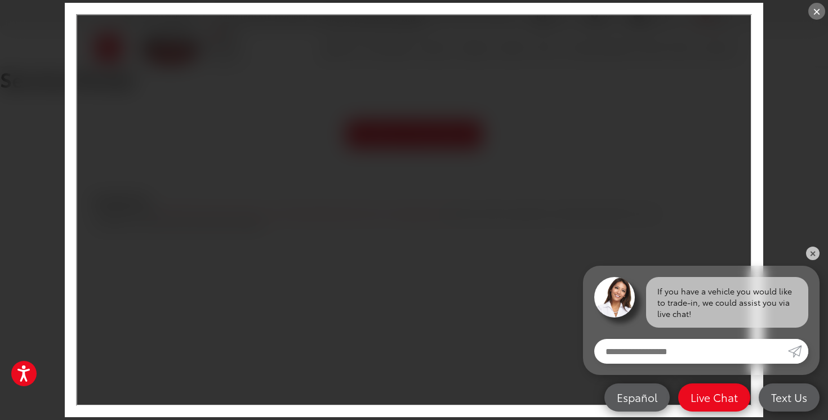 The height and width of the screenshot is (420, 828). What do you see at coordinates (790, 398) in the screenshot?
I see `a: Text Us` at bounding box center [790, 398].